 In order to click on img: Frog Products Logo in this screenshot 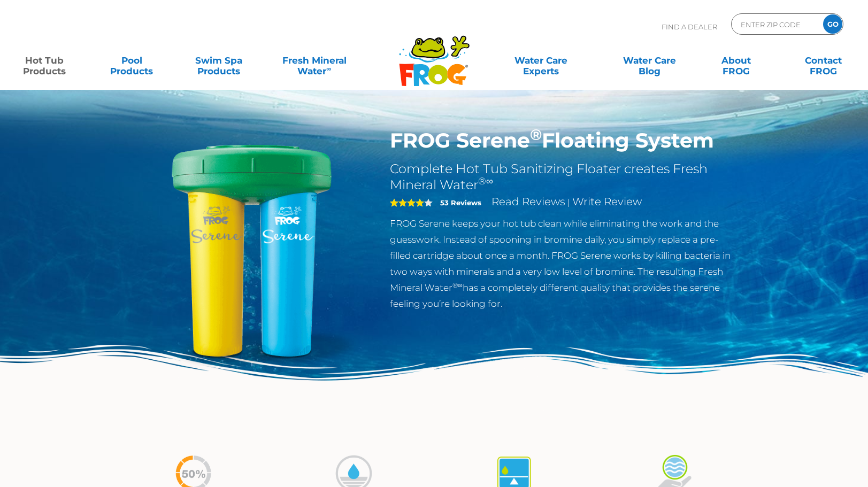, I will do `click(434, 54)`.